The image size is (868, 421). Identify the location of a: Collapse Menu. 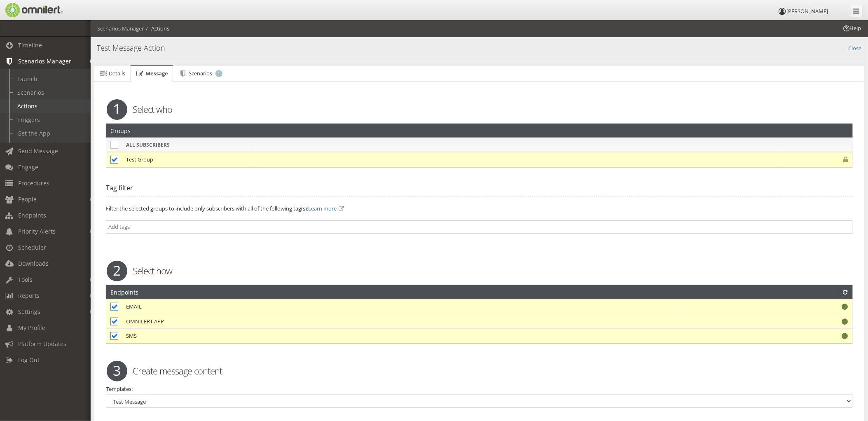
(856, 11).